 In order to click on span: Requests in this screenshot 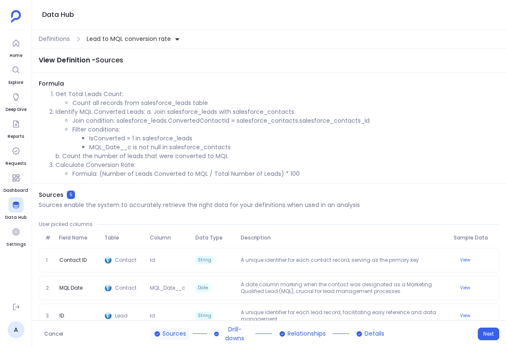, I will do `click(16, 163)`.